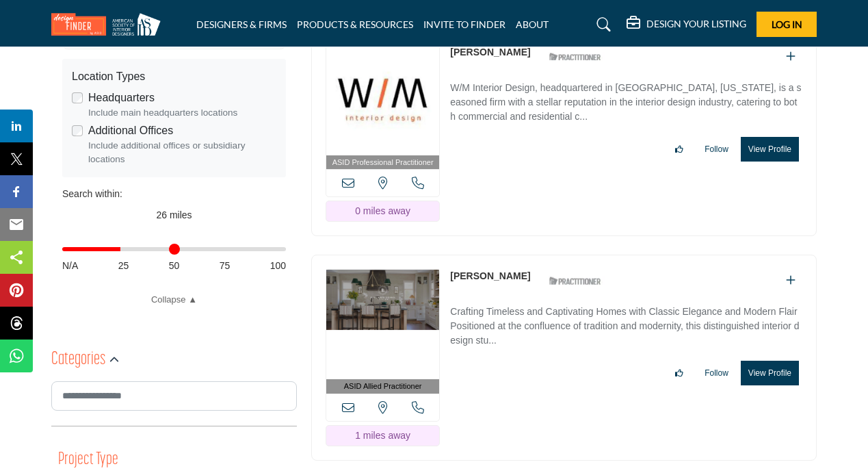  What do you see at coordinates (382, 435) in the screenshot?
I see `span: 1 miles away` at bounding box center [382, 435].